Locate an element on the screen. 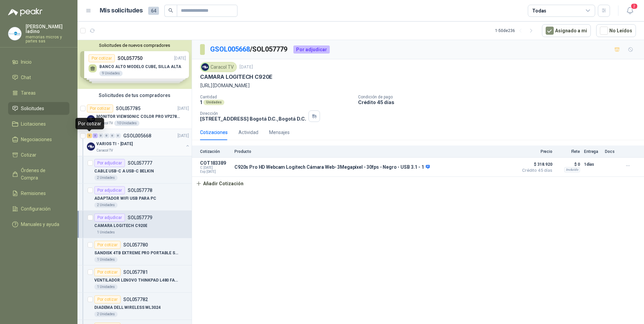  p: 1 is located at coordinates (201, 102).